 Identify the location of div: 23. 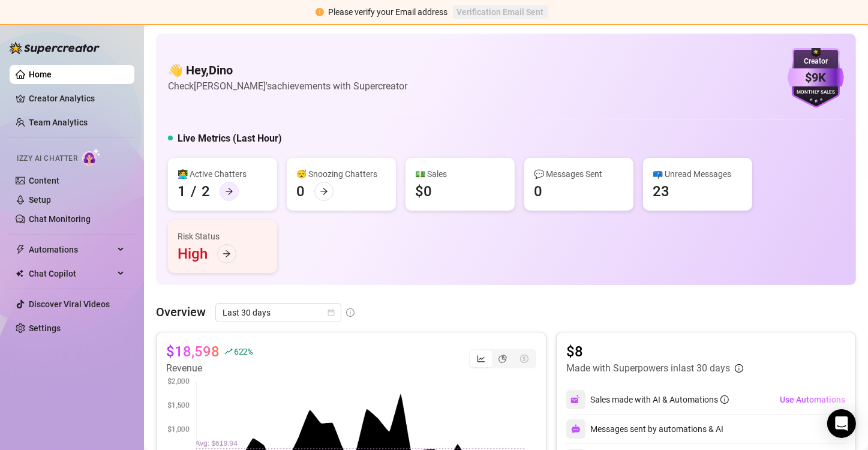
(661, 191).